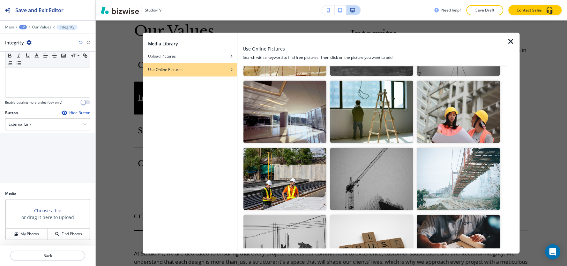 This screenshot has height=266, width=567. Describe the element at coordinates (165, 70) in the screenshot. I see `h4: Use Online Pictures` at that location.